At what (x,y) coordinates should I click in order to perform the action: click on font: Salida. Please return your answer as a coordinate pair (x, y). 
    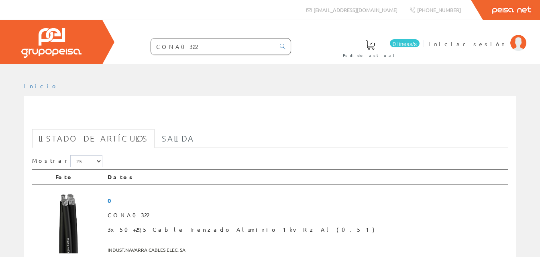
    Looking at the image, I should click on (178, 138).